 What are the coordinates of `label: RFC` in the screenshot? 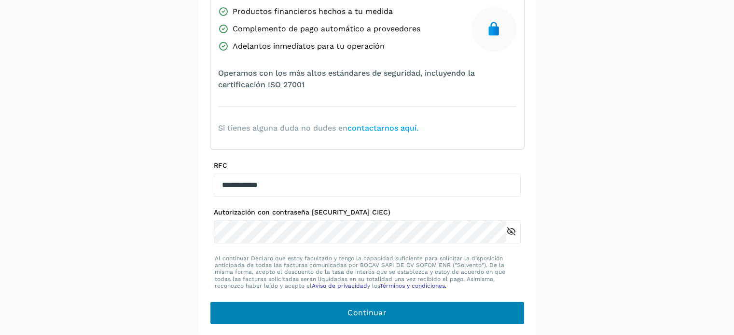 It's located at (367, 166).